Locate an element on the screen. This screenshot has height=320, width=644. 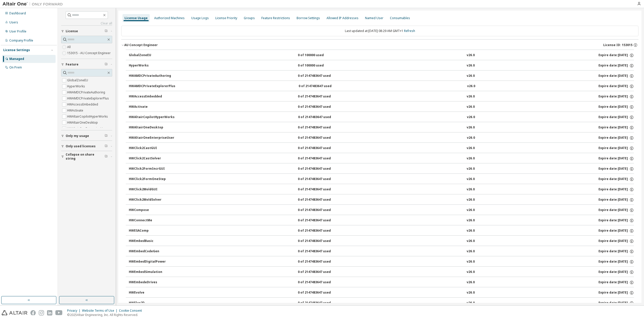
div: HWClick2FormIncrGUI is located at coordinates (151, 169).